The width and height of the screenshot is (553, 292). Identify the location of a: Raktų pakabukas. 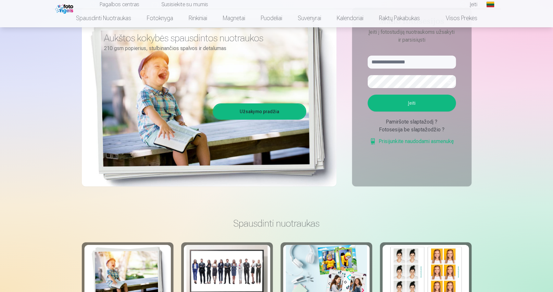
(400, 18).